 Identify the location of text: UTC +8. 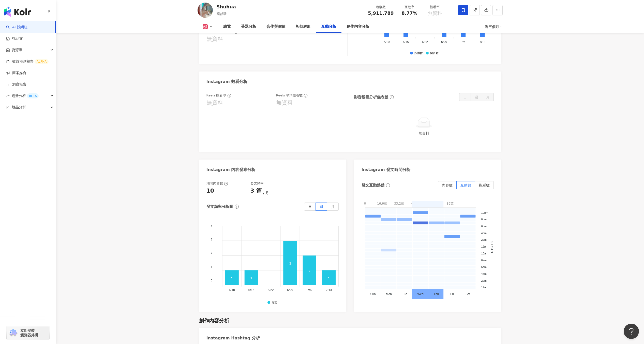
(491, 247).